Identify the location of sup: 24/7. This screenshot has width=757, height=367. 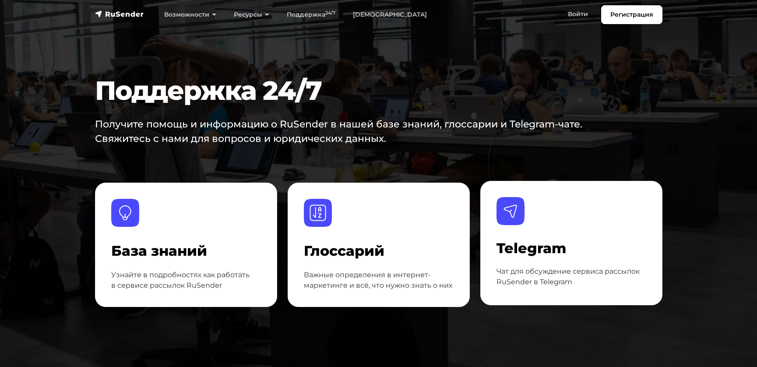
(330, 13).